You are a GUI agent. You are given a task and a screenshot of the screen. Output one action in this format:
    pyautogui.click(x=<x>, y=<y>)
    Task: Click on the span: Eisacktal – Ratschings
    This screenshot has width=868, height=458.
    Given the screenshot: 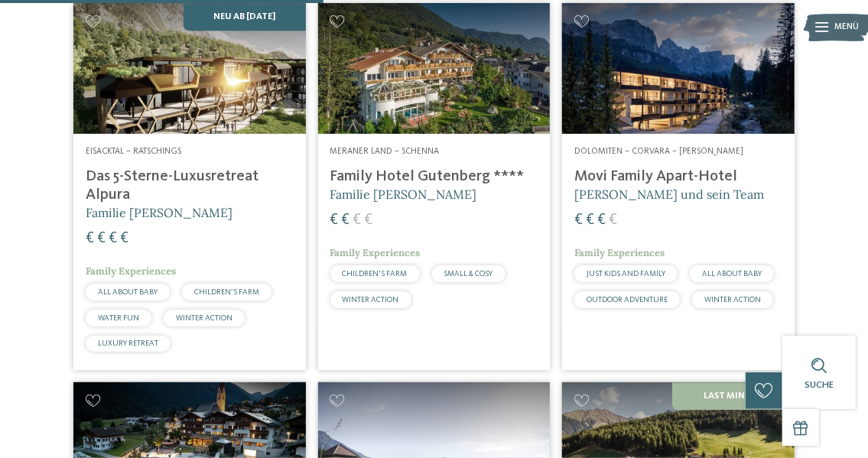 What is the action you would take?
    pyautogui.click(x=133, y=152)
    